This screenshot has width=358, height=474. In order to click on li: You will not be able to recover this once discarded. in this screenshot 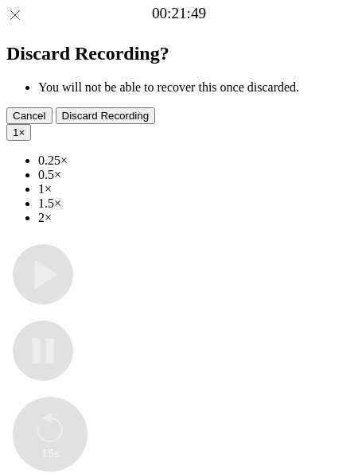, I will do `click(195, 88)`.